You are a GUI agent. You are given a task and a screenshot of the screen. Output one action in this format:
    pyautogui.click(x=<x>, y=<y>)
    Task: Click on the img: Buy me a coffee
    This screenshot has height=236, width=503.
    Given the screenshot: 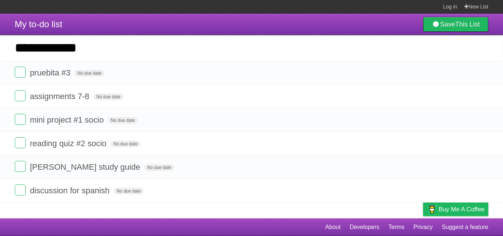 What is the action you would take?
    pyautogui.click(x=432, y=209)
    